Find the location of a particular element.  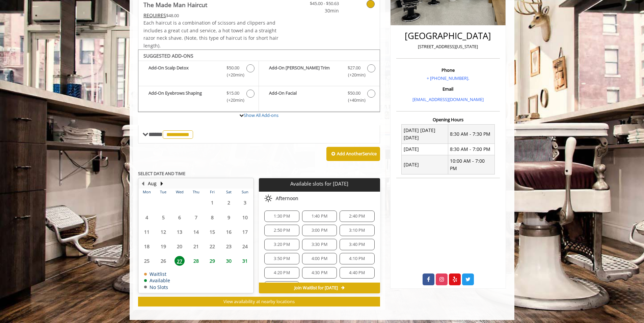

span: 4:40 PM is located at coordinates (357, 273).